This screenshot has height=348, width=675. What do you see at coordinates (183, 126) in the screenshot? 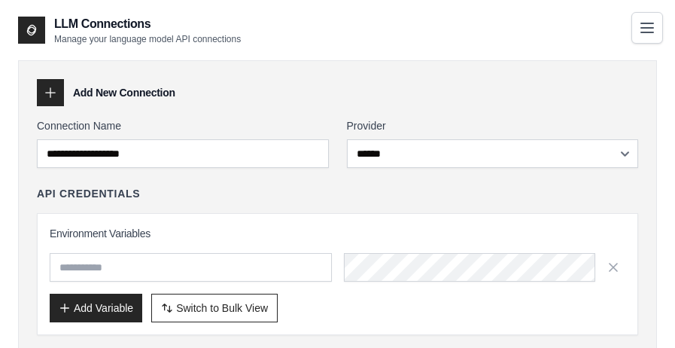
I see `label: Connection Name` at bounding box center [183, 126].